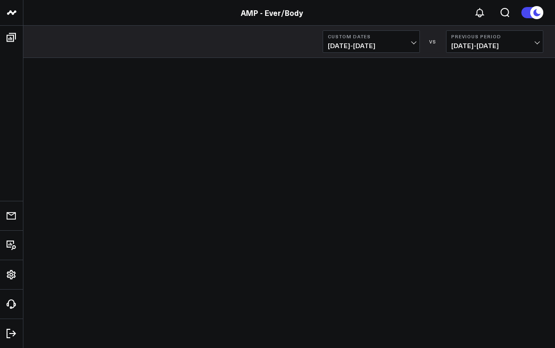 This screenshot has height=348, width=555. What do you see at coordinates (371, 36) in the screenshot?
I see `b: Custom Dates` at bounding box center [371, 36].